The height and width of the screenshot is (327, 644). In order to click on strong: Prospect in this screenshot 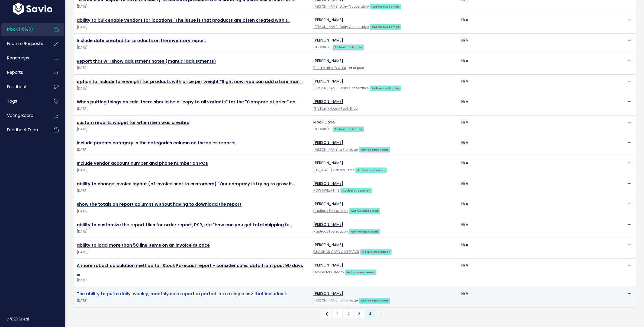, I will do `click(357, 68)`.